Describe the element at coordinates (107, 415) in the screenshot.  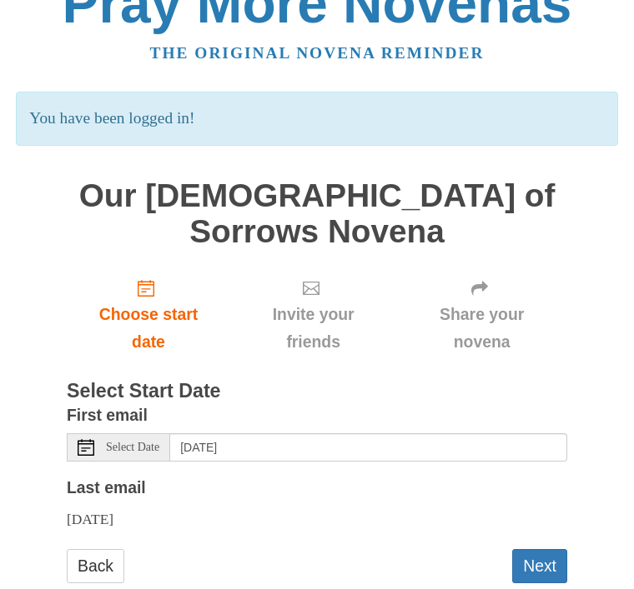
I see `label: First email` at that location.